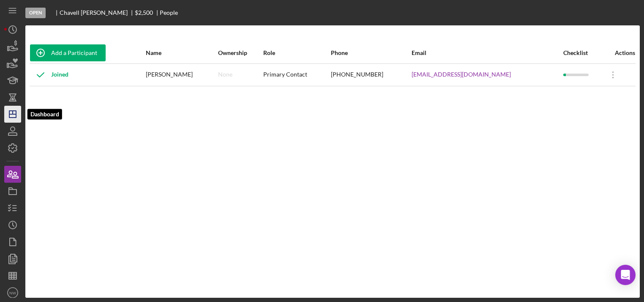  I want to click on div: Open, so click(35, 13).